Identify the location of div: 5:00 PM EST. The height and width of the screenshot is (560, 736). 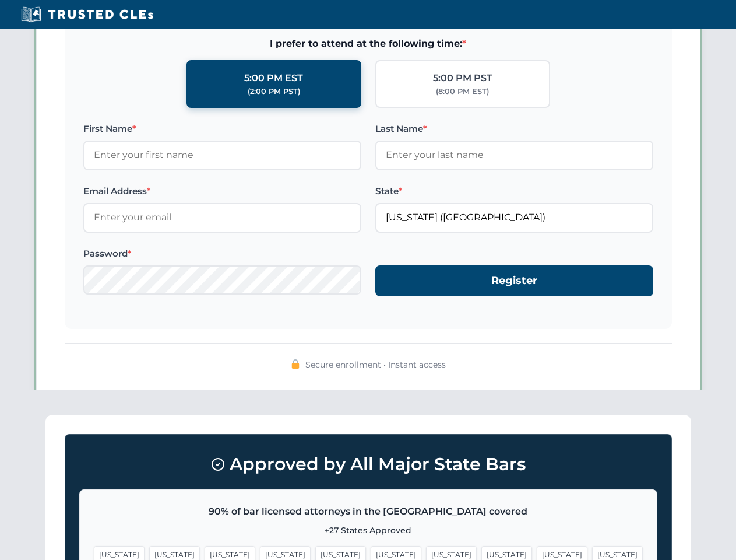
(273, 78).